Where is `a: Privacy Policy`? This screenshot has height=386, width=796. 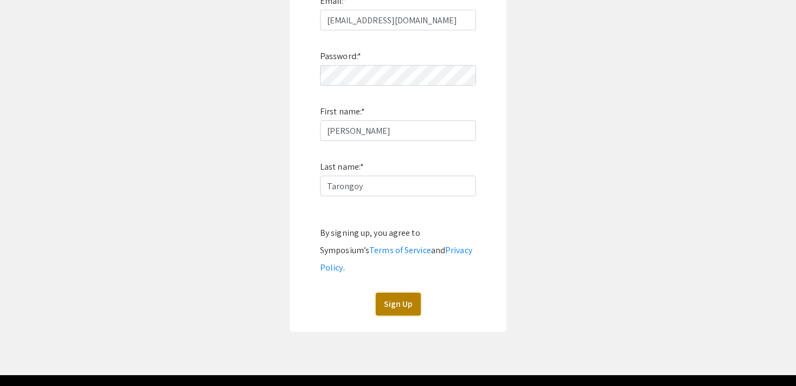
a: Privacy Policy is located at coordinates (396, 258).